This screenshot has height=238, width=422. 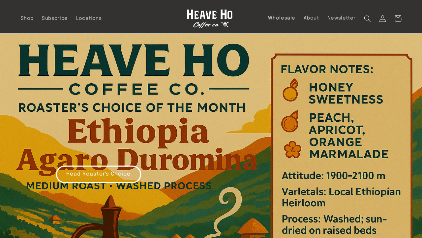 I want to click on a: Shop, so click(x=27, y=18).